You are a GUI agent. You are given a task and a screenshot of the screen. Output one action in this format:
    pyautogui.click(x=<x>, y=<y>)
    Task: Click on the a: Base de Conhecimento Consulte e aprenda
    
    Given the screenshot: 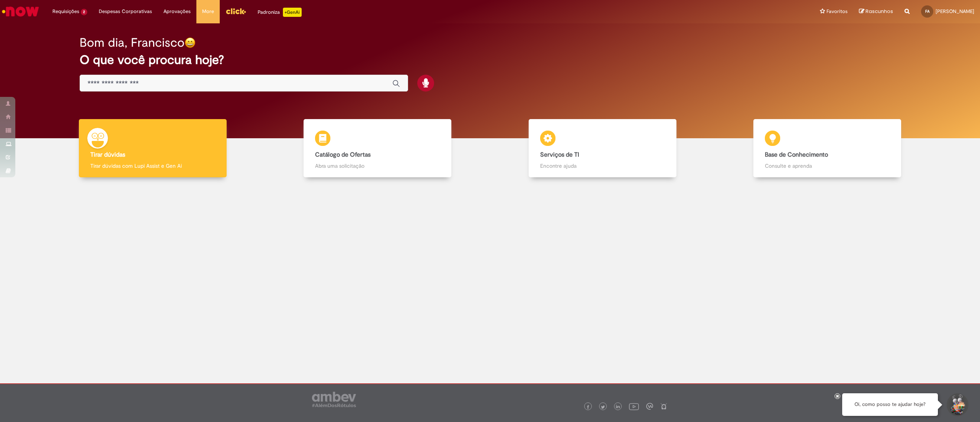 What is the action you would take?
    pyautogui.click(x=827, y=148)
    